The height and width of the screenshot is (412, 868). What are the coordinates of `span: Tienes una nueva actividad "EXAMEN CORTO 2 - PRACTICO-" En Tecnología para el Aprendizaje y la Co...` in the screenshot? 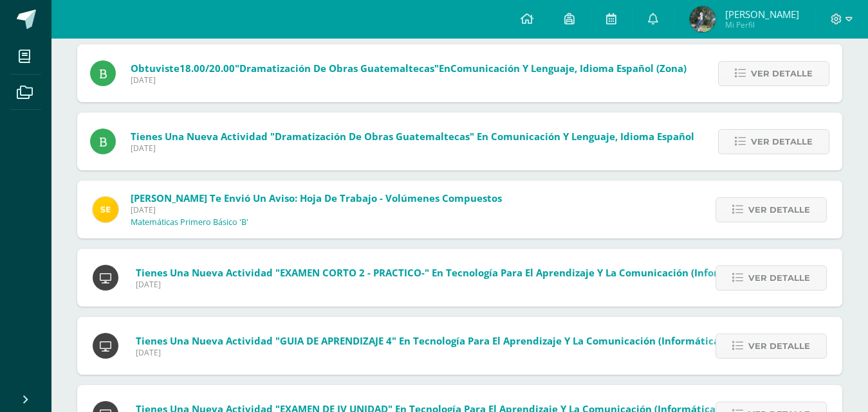 It's located at (445, 273).